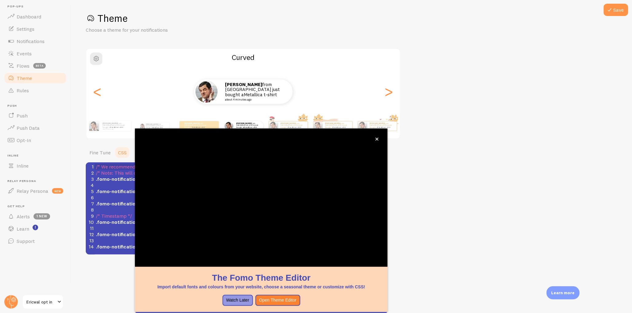 This screenshot has height=313, width=632. I want to click on span: Settings, so click(26, 29).